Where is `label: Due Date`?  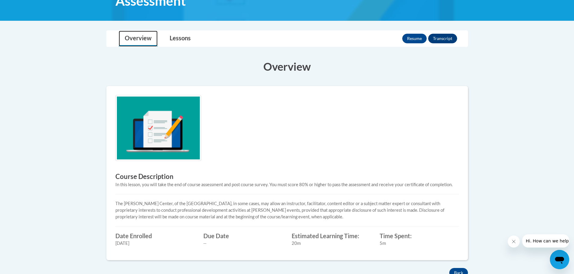
label: Due Date is located at coordinates (243, 236).